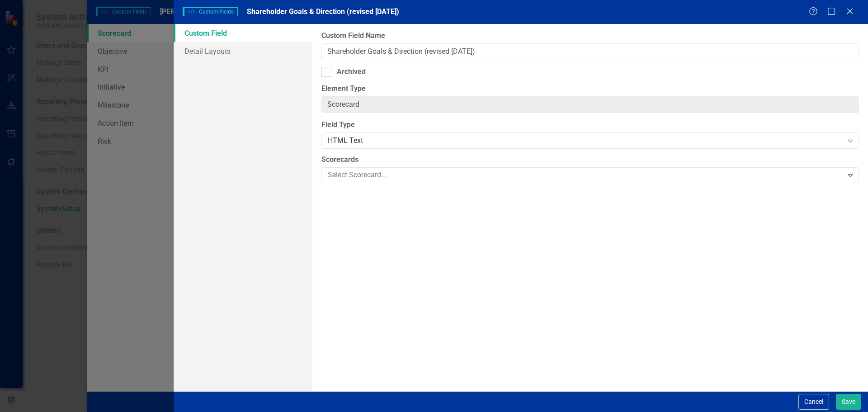 Image resolution: width=868 pixels, height=412 pixels. What do you see at coordinates (351, 72) in the screenshot?
I see `div: Archived` at bounding box center [351, 72].